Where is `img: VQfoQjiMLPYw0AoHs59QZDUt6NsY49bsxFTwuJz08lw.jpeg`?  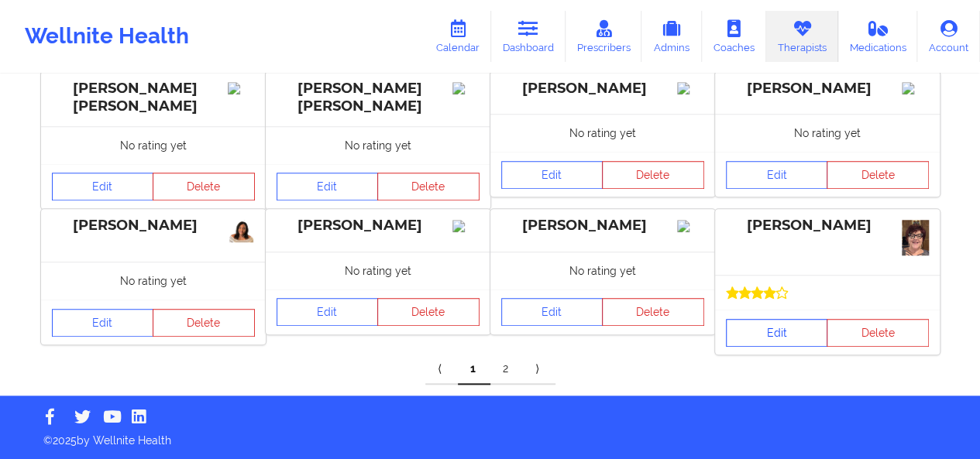
img: VQfoQjiMLPYw0AoHs59QZDUt6NsY49bsxFTwuJz08lw.jpeg is located at coordinates (915, 238).